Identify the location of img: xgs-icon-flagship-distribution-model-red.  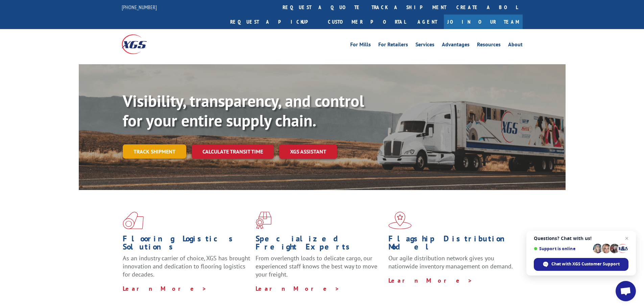
(400, 220).